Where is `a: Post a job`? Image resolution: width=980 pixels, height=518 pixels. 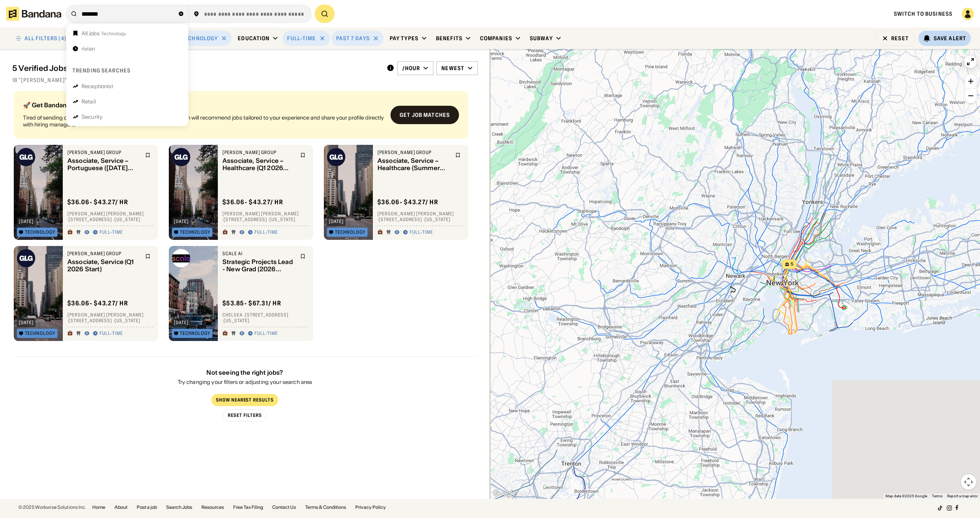
a: Post a job is located at coordinates (146, 507).